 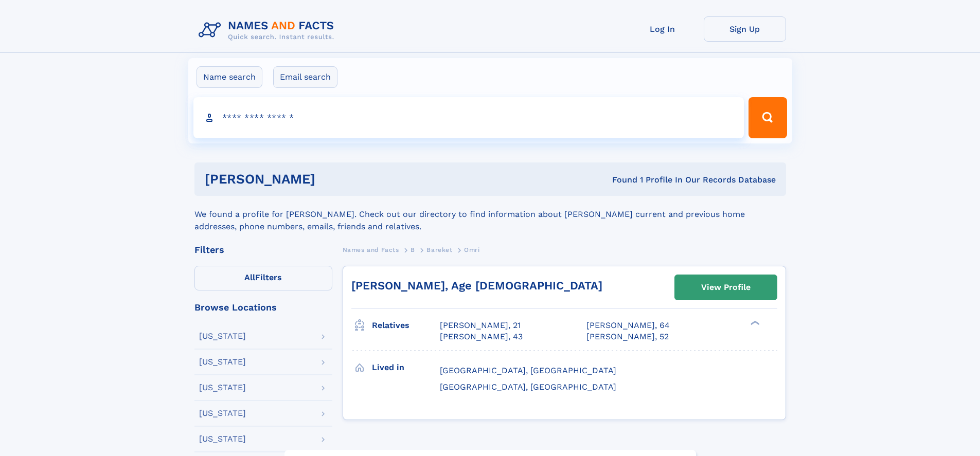 What do you see at coordinates (413, 249) in the screenshot?
I see `a: B` at bounding box center [413, 249].